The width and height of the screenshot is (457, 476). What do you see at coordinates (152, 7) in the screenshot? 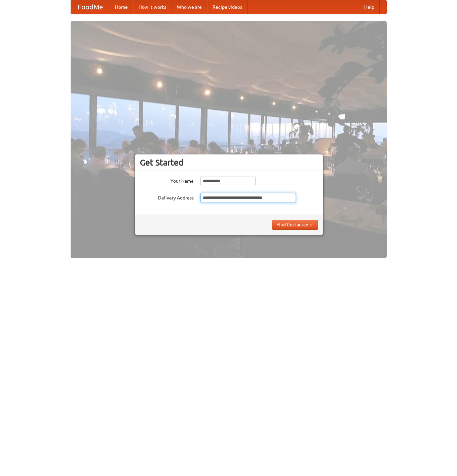
I see `a: How it works` at bounding box center [152, 7].